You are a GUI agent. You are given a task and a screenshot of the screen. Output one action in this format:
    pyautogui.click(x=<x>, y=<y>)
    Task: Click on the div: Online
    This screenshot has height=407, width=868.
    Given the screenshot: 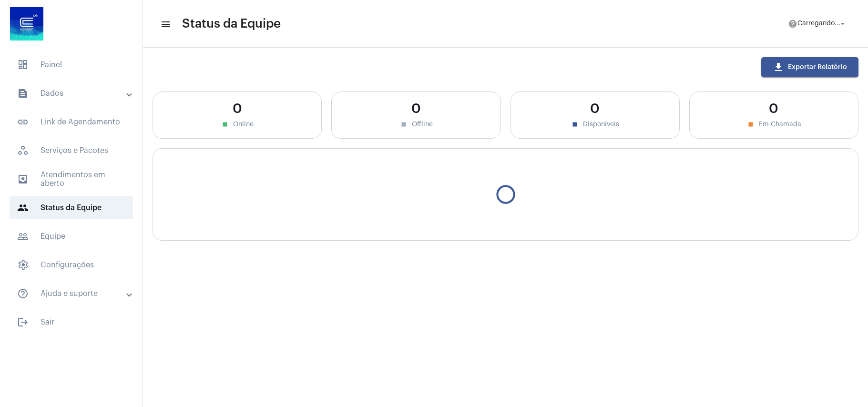 What is the action you would take?
    pyautogui.click(x=237, y=124)
    